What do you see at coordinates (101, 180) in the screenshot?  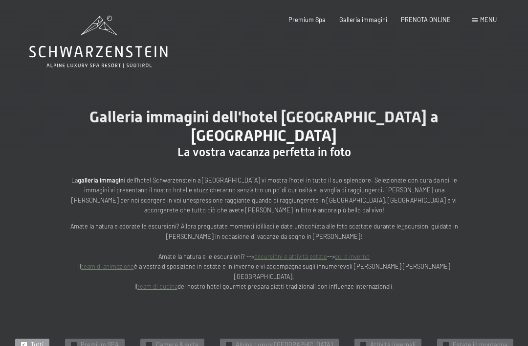 I see `strong: galleria immagin` at bounding box center [101, 180].